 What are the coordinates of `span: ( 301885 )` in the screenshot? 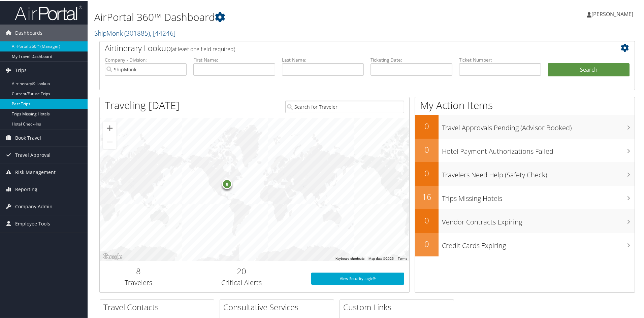 It's located at (137, 32).